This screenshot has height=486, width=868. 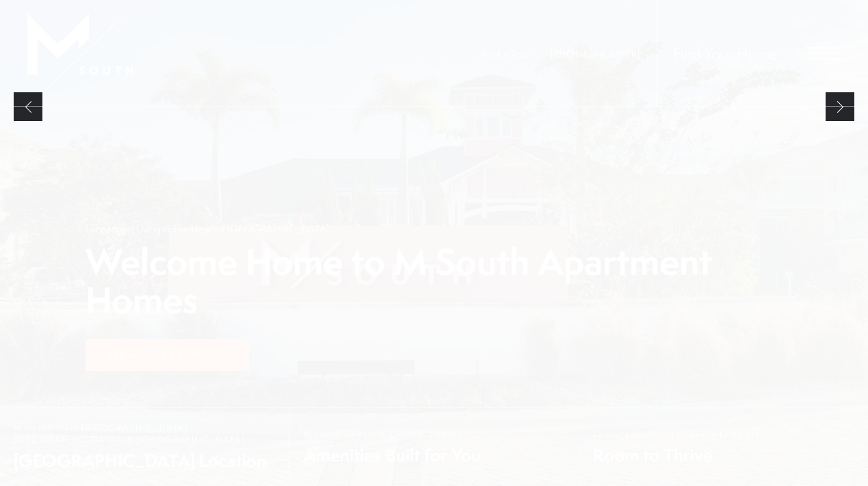 I want to click on span: Layouts Perfect For Every Lifestyle, so click(x=678, y=433).